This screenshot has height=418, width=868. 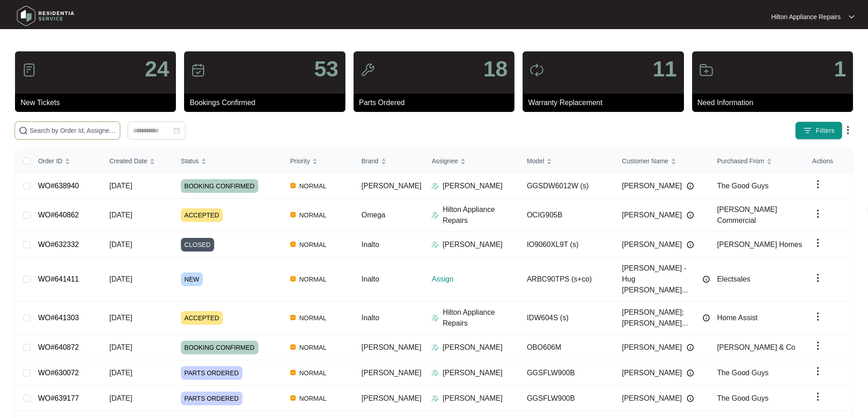 What do you see at coordinates (567, 161) in the screenshot?
I see `th: Model` at bounding box center [567, 161].